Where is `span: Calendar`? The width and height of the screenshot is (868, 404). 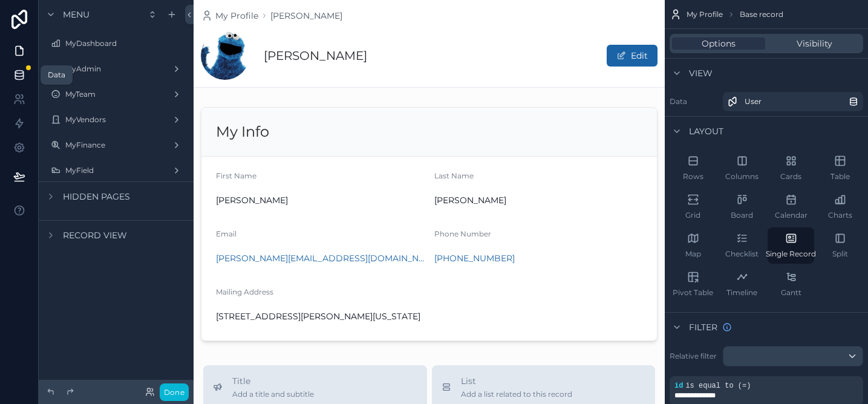 span: Calendar is located at coordinates (791, 216).